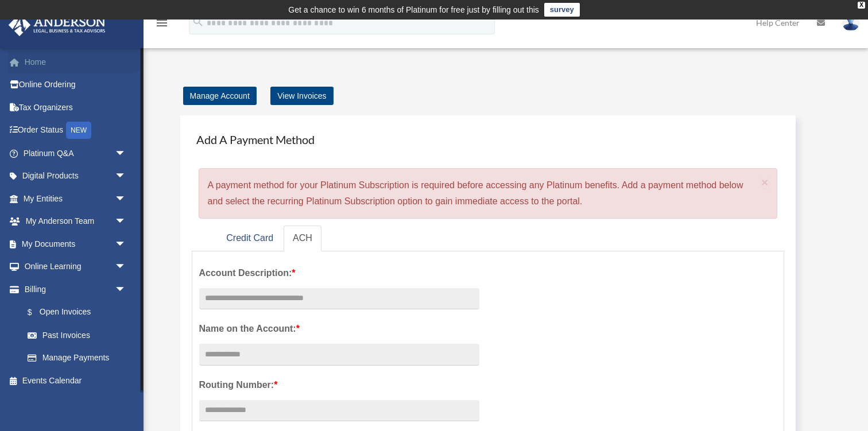 Image resolution: width=868 pixels, height=431 pixels. Describe the element at coordinates (162, 25) in the screenshot. I see `a: menu` at that location.